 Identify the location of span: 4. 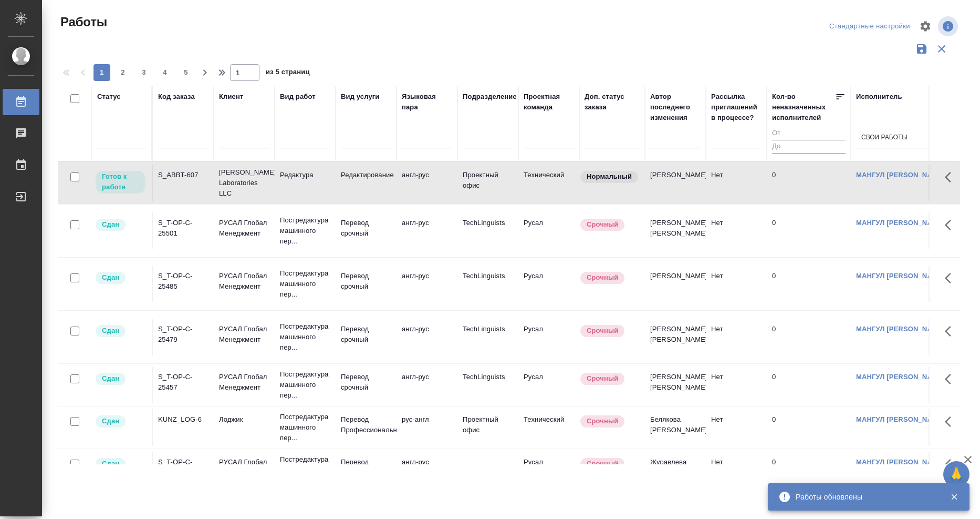
(164, 72).